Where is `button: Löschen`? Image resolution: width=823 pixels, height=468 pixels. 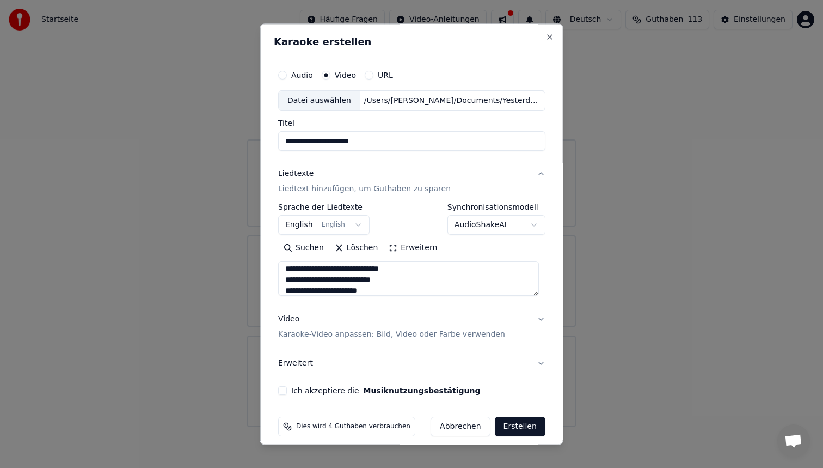
button: Löschen is located at coordinates (355, 248).